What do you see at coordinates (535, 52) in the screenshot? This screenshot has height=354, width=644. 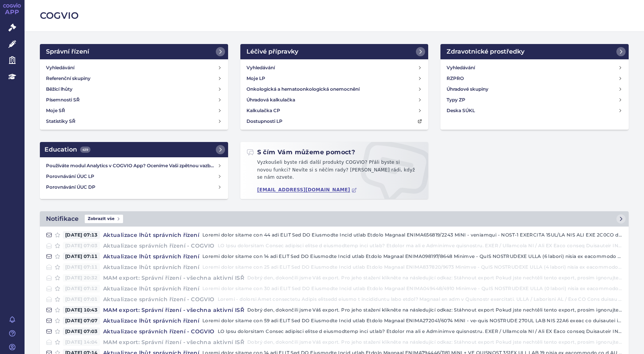 I see `a: Zdravotnické prostředky` at bounding box center [535, 52].